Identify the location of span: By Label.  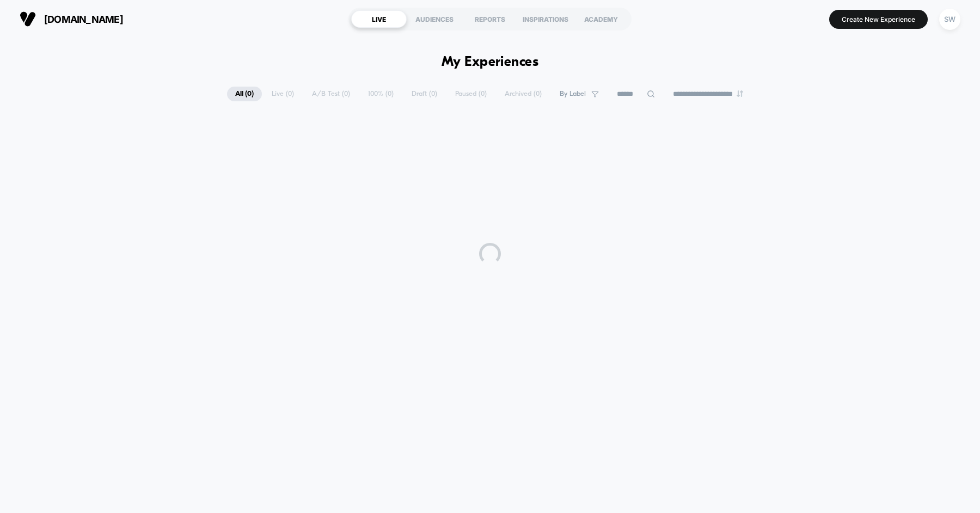
(573, 94).